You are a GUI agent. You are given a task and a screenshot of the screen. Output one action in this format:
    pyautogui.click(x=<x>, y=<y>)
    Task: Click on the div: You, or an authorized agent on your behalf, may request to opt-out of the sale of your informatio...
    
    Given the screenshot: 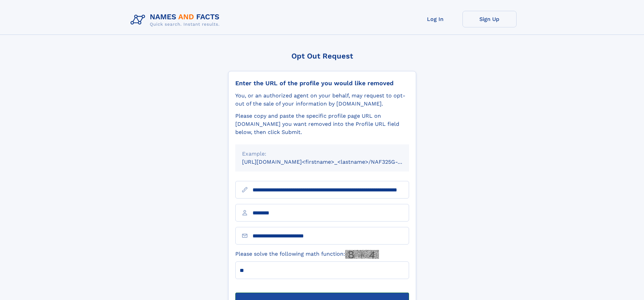 What is the action you would take?
    pyautogui.click(x=322, y=100)
    